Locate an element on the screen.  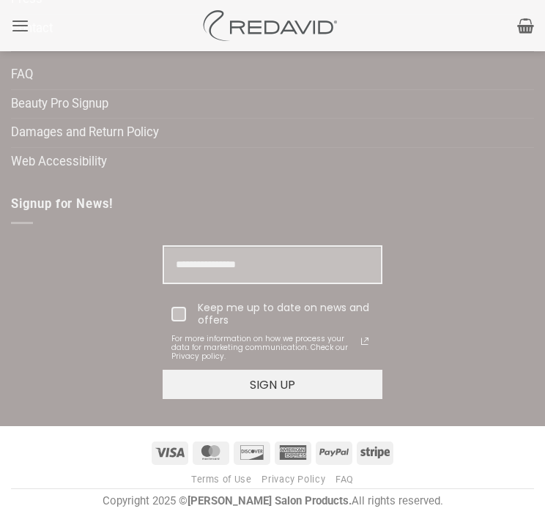
a: Beauty Pro Signup is located at coordinates (59, 104).